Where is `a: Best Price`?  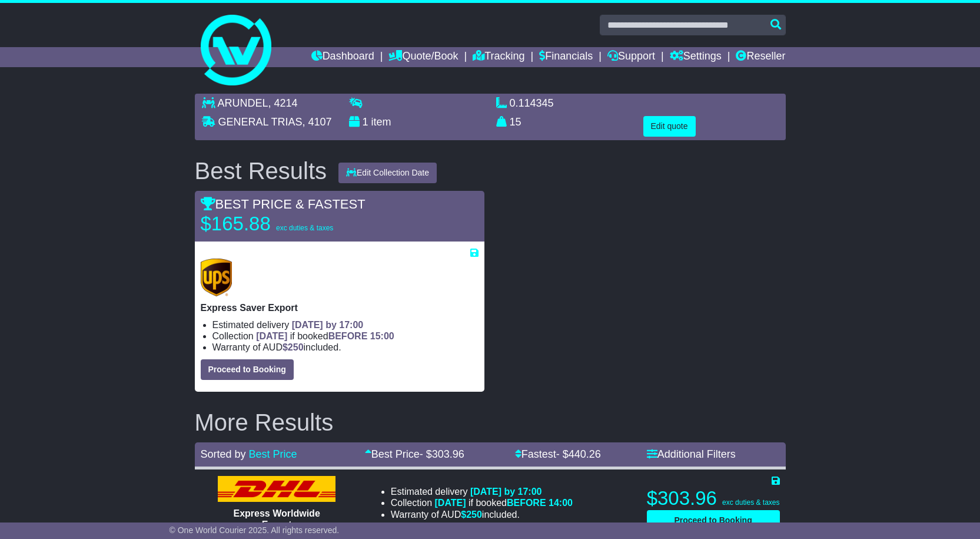 a: Best Price is located at coordinates (273, 454).